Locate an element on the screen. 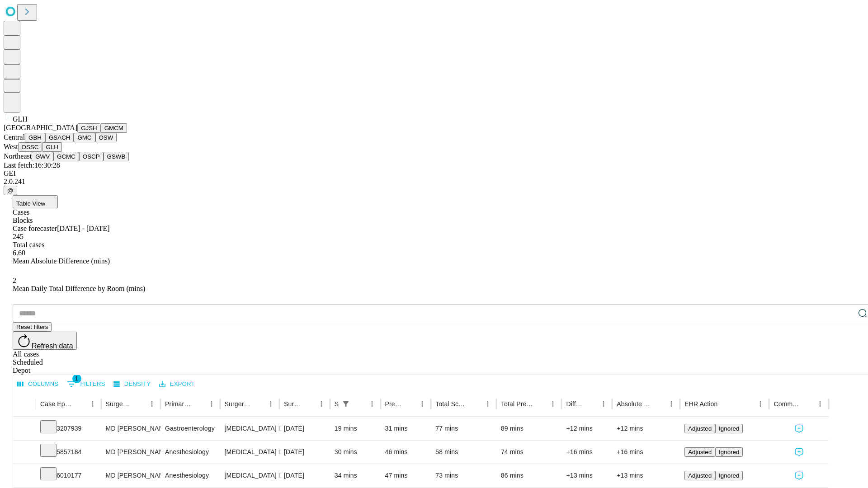  div: 19 mins is located at coordinates (356, 429).